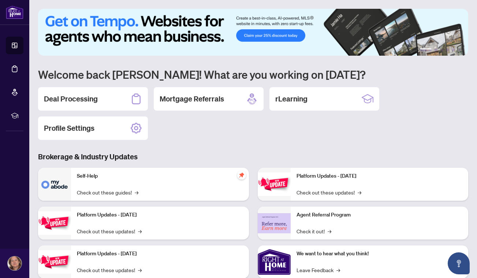 The height and width of the screenshot is (278, 477). Describe the element at coordinates (15, 263) in the screenshot. I see `img: Profile Icon` at that location.